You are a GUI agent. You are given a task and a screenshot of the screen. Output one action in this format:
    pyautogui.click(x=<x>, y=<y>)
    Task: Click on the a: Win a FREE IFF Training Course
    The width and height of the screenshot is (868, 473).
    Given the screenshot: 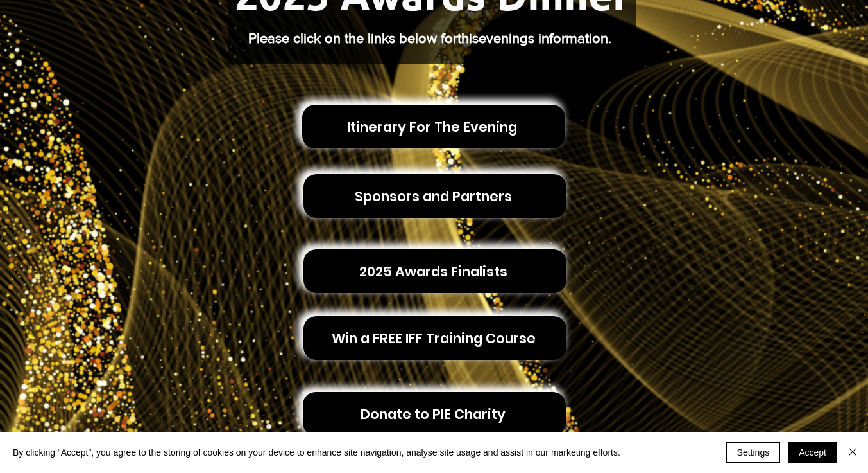 What is the action you would take?
    pyautogui.click(x=435, y=338)
    